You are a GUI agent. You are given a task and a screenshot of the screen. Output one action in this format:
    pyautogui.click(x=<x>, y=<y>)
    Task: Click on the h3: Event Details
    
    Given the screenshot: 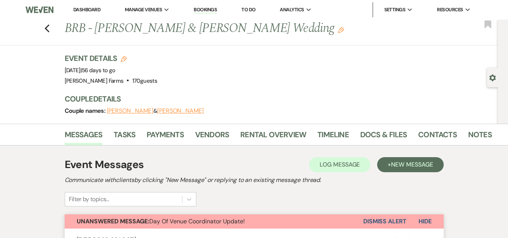 What is the action you would take?
    pyautogui.click(x=111, y=58)
    